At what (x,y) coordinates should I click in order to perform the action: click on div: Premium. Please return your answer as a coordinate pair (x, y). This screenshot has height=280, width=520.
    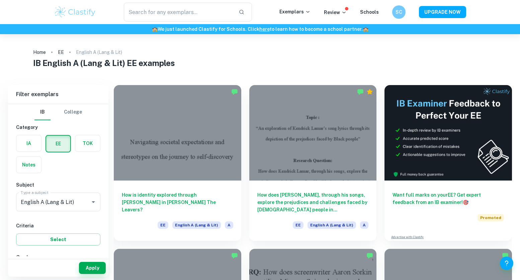
    Looking at the image, I should click on (370, 92).